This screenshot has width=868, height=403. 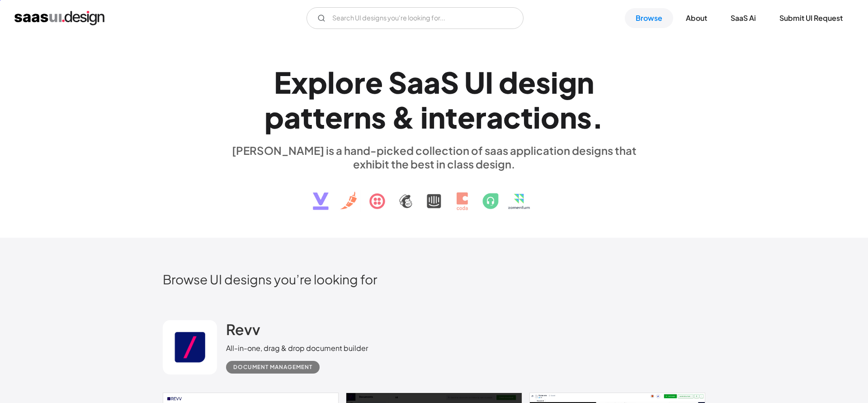 I want to click on a: SaaS Ai, so click(x=743, y=18).